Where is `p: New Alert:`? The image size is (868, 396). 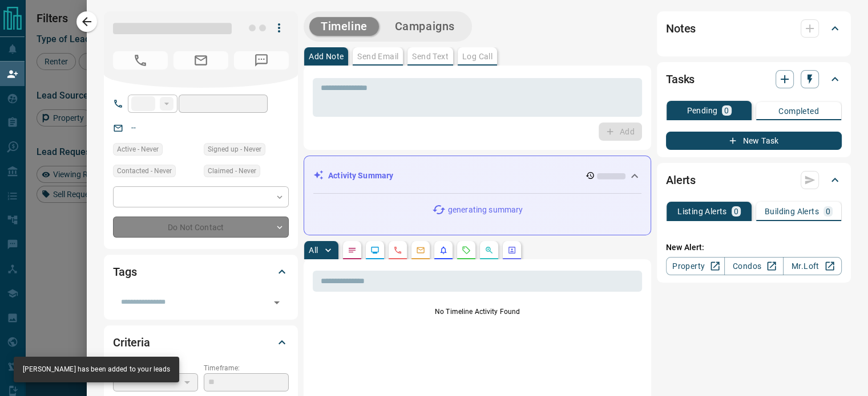 p: New Alert: is located at coordinates (754, 247).